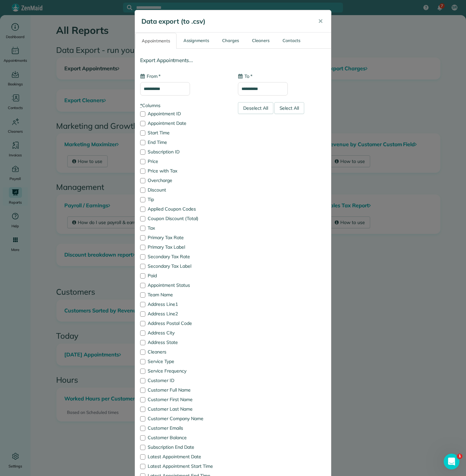 This screenshot has width=466, height=476. Describe the element at coordinates (184, 276) in the screenshot. I see `label: Paid` at that location.